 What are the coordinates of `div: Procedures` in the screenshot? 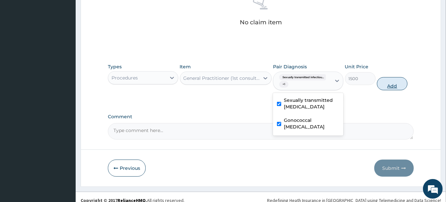 It's located at (125, 78).